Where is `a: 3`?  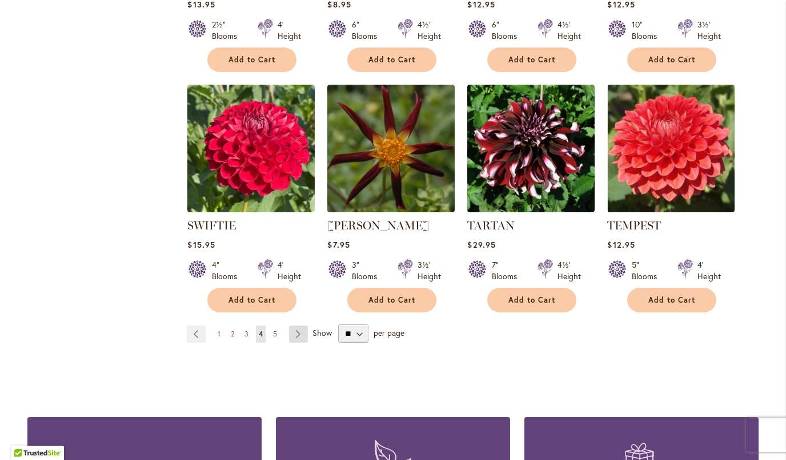 a: 3 is located at coordinates (246, 334).